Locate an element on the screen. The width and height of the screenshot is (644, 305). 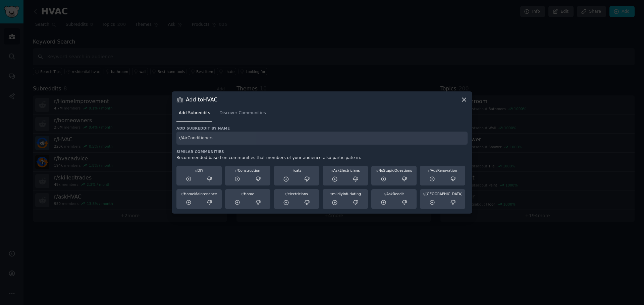
div: cats is located at coordinates (296, 171).